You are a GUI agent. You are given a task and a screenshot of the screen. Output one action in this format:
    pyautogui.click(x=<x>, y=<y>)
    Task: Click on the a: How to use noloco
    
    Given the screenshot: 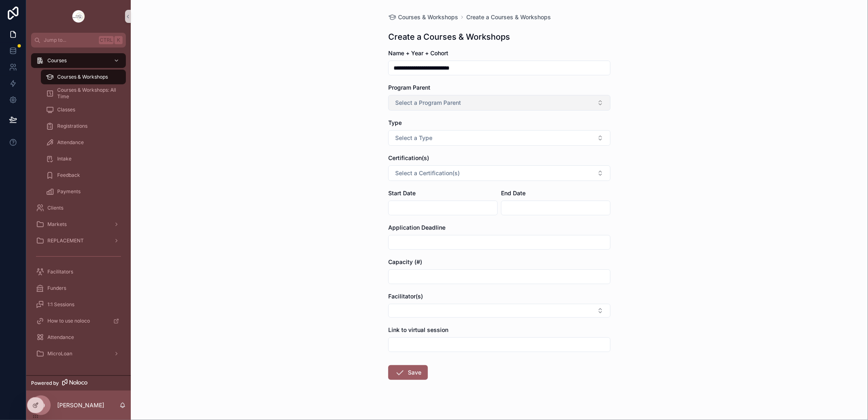 What is the action you would take?
    pyautogui.click(x=79, y=321)
    